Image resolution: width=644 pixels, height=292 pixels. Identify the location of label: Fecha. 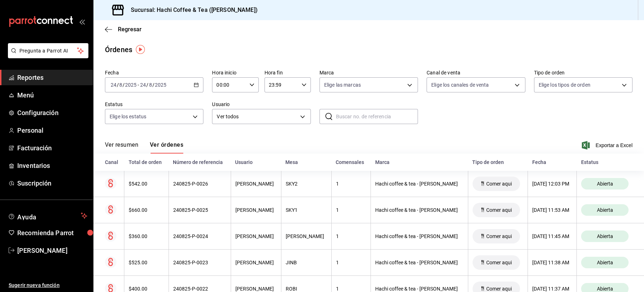
(154, 73).